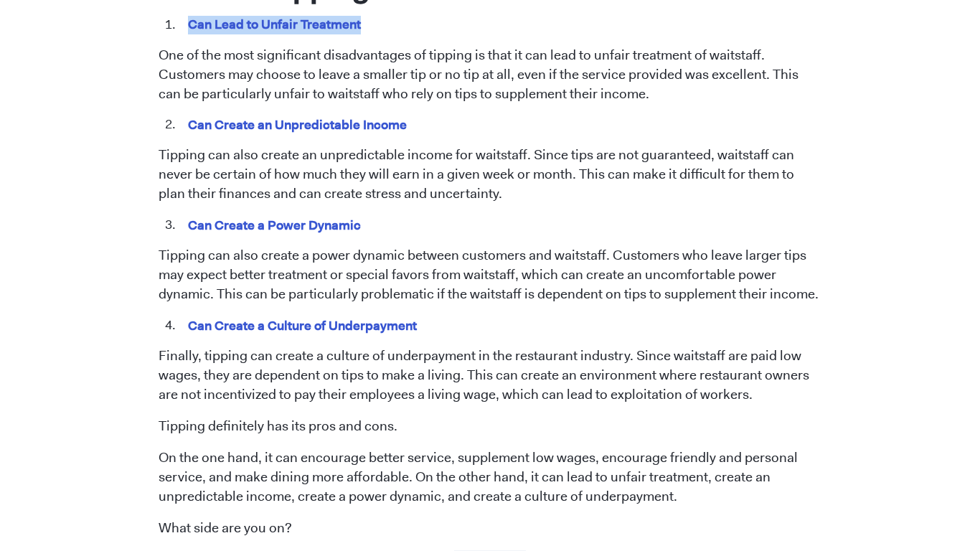 This screenshot has width=980, height=551. I want to click on p: What side are you on?, so click(490, 528).